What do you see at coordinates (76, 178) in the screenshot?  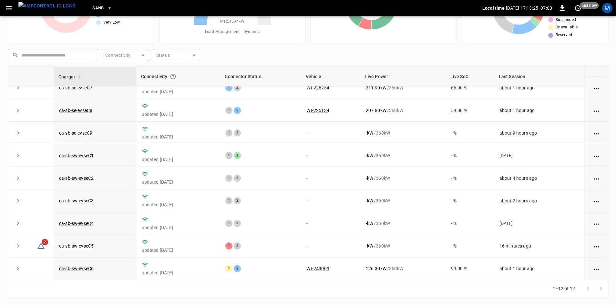 I see `a: ca-sb-sw-evseC2` at bounding box center [76, 178].